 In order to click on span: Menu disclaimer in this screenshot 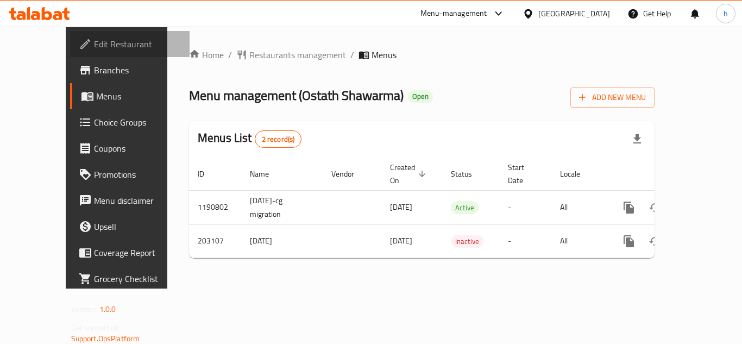, I will do `click(138, 201)`.